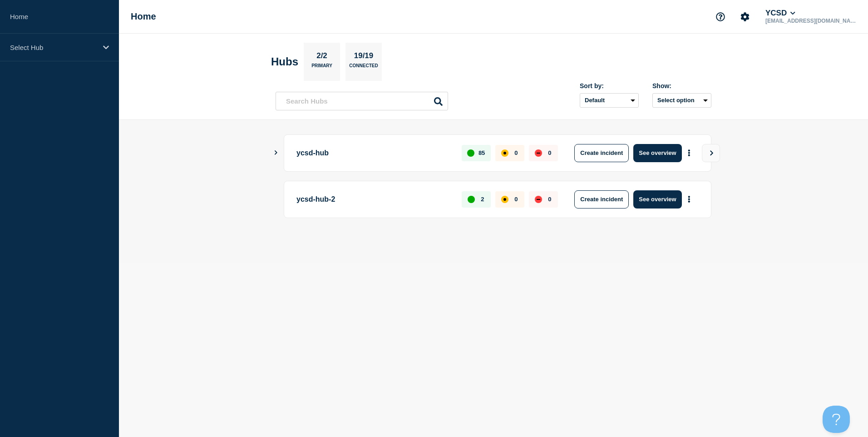 The image size is (868, 437). I want to click on button: Select option, so click(681, 101).